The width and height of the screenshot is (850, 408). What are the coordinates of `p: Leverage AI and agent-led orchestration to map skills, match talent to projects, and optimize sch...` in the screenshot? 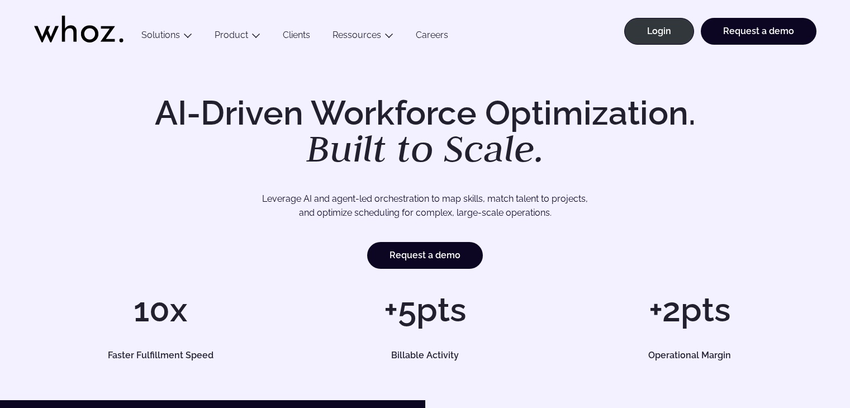 It's located at (425, 206).